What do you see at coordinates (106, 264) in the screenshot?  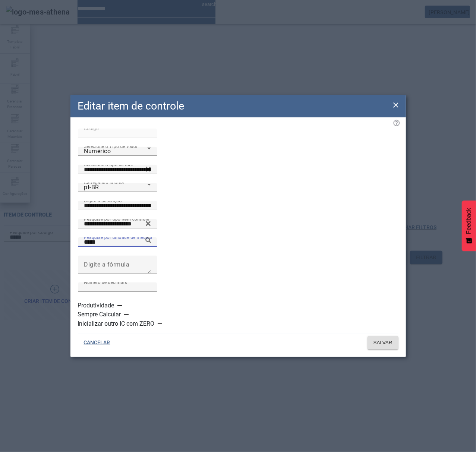 I see `mat-label: Digite a fórmula` at bounding box center [106, 264].